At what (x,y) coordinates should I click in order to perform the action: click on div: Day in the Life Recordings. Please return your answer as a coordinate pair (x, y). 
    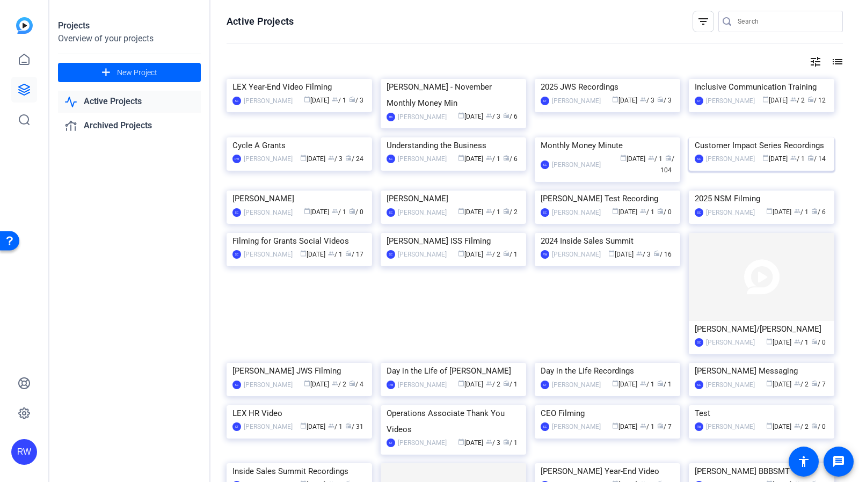
    Looking at the image, I should click on (607, 371).